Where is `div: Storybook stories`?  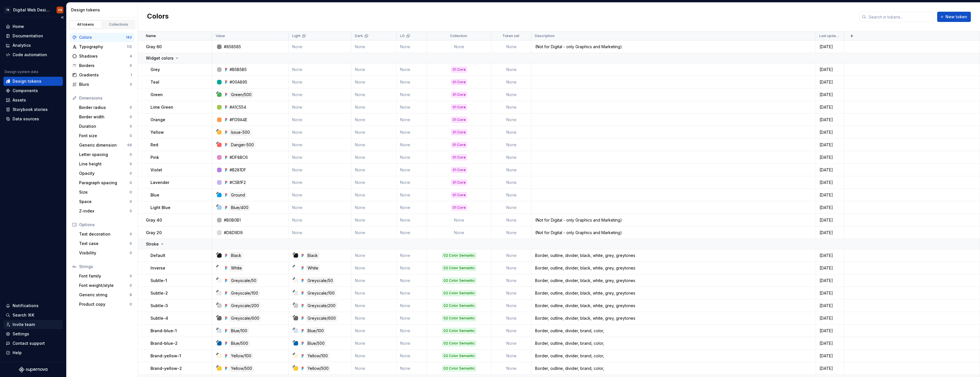 div: Storybook stories is located at coordinates (30, 110).